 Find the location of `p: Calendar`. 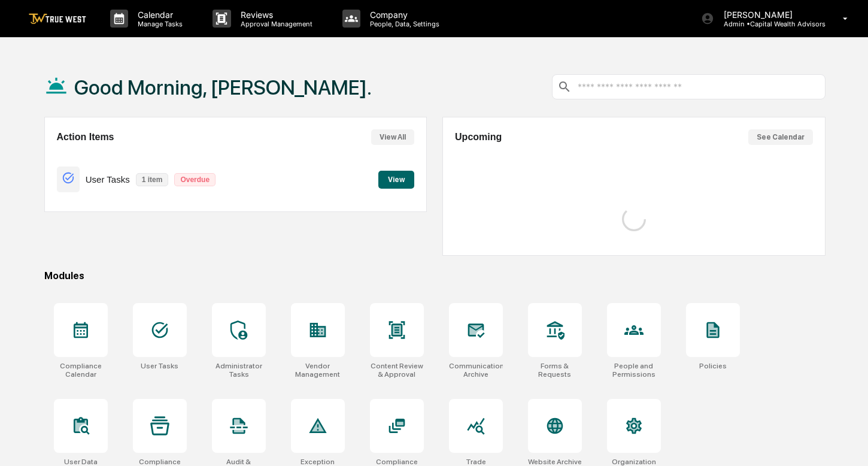

p: Calendar is located at coordinates (158, 15).